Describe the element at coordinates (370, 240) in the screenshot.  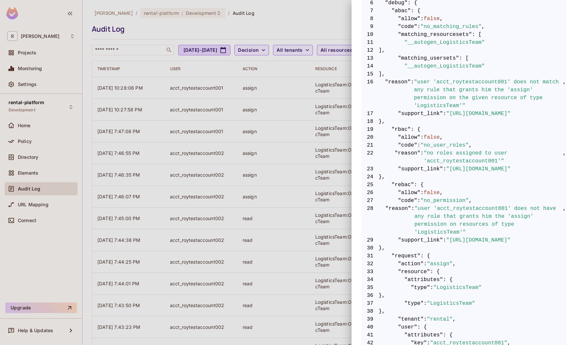
I see `span: 29` at that location.